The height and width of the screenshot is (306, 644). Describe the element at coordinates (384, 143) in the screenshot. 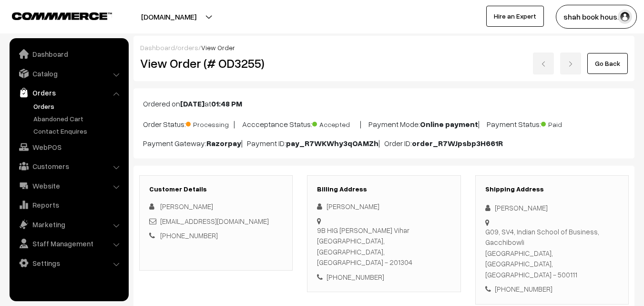

I see `p: Payment Gateway: | Payment ID: | Order ID:` at that location.